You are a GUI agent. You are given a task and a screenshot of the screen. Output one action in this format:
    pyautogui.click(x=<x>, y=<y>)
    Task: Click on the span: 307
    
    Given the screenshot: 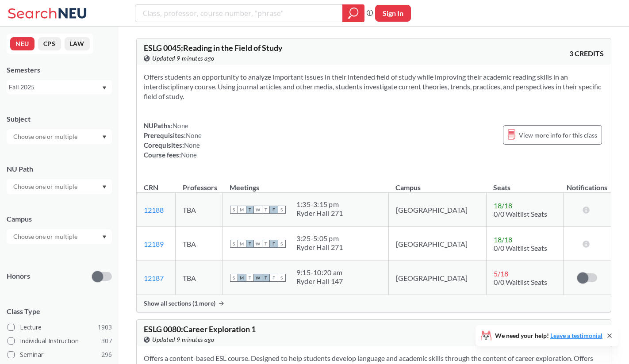 What is the action you would take?
    pyautogui.click(x=107, y=341)
    